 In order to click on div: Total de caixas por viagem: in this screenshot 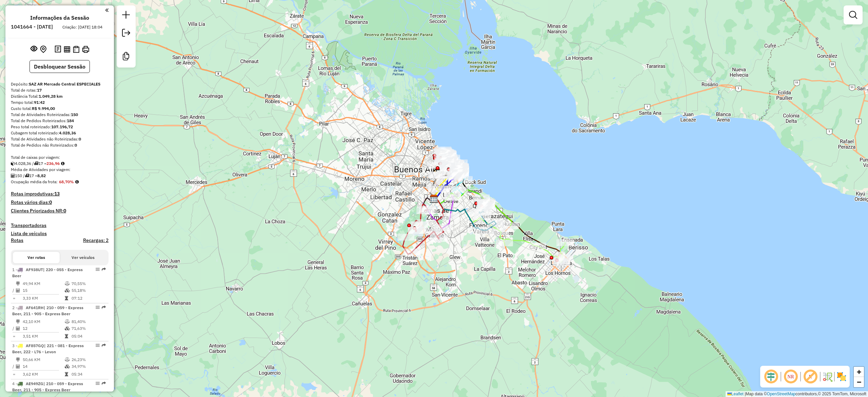, I will do `click(59, 157)`.